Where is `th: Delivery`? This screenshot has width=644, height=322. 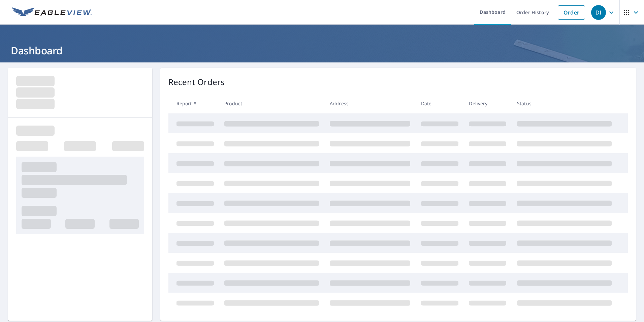 th: Delivery is located at coordinates (487, 103).